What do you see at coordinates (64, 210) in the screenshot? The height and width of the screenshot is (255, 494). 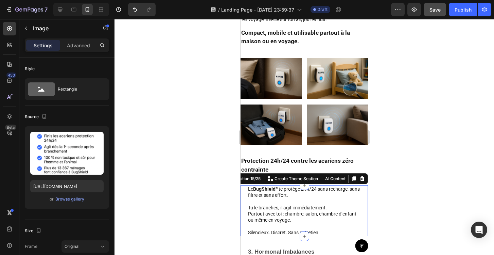 I see `p: Silencieux. Discret. Sans entretien.` at bounding box center [64, 210].